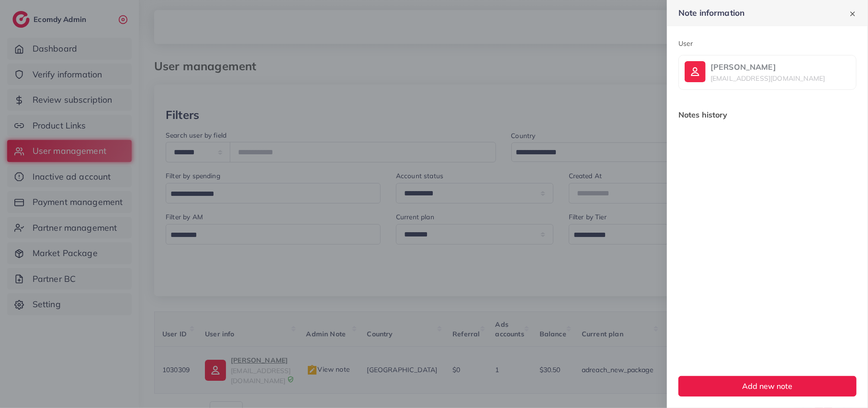 Image resolution: width=868 pixels, height=408 pixels. What do you see at coordinates (768, 386) in the screenshot?
I see `button: Add new note` at bounding box center [768, 386].